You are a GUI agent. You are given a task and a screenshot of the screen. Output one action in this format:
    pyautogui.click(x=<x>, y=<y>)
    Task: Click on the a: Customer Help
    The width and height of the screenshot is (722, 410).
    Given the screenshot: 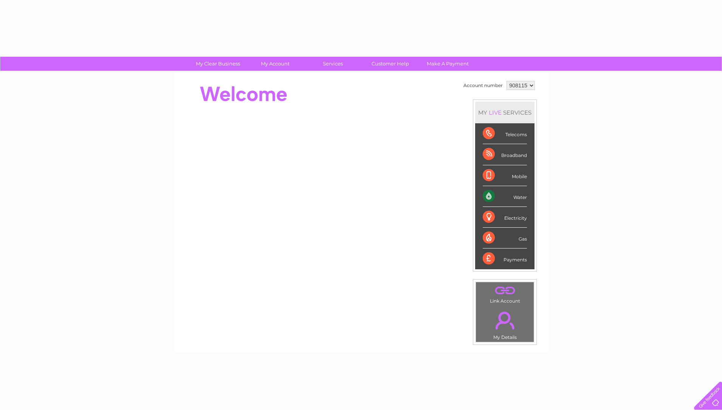 What is the action you would take?
    pyautogui.click(x=390, y=63)
    